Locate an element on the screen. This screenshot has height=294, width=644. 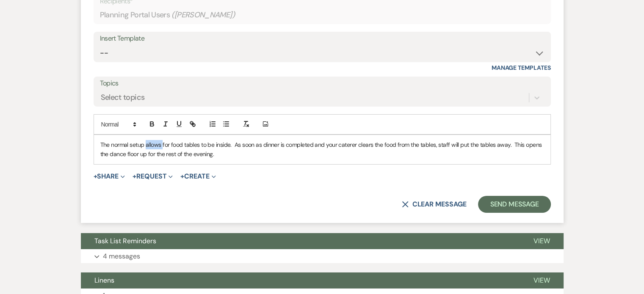
button: Request is located at coordinates (152, 176).